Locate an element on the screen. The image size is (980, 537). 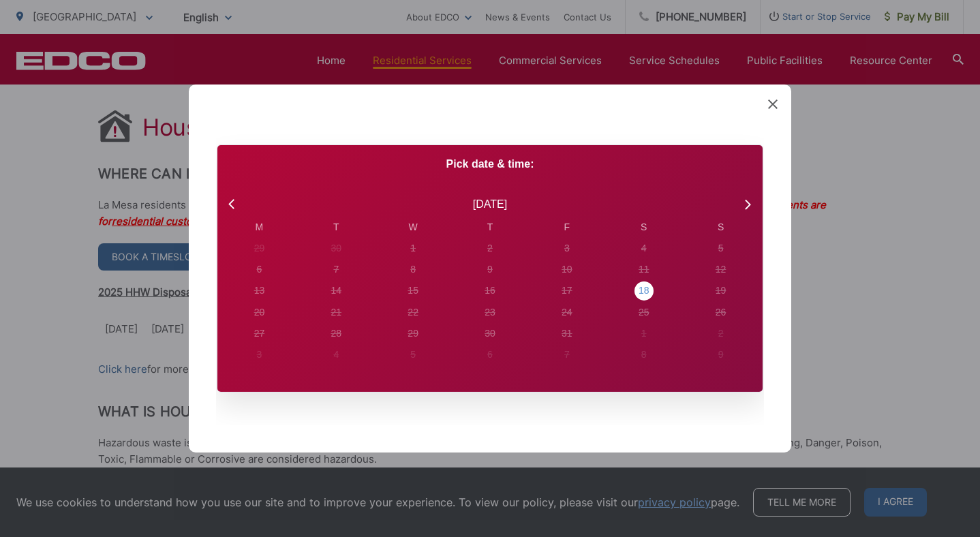
div: 19 is located at coordinates (721, 290).